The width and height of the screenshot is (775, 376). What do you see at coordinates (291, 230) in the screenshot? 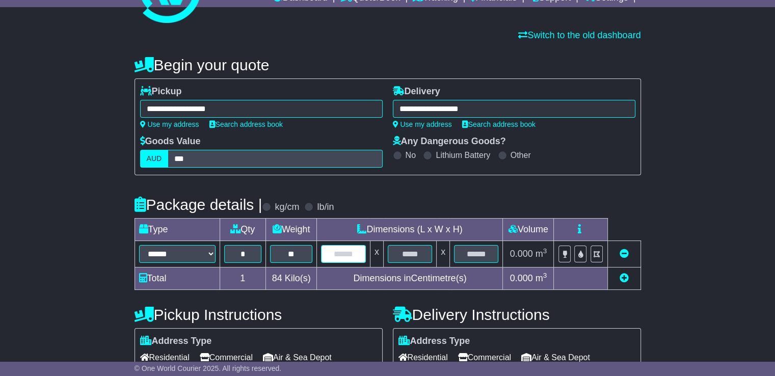
I see `td: Weight` at bounding box center [291, 230].